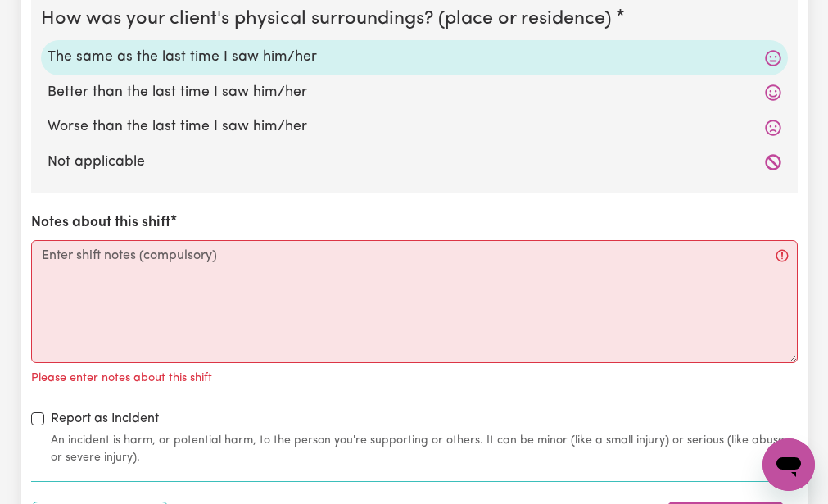 The height and width of the screenshot is (504, 828). Describe the element at coordinates (414, 127) in the screenshot. I see `label: Worse than the last time I saw him/her` at that location.